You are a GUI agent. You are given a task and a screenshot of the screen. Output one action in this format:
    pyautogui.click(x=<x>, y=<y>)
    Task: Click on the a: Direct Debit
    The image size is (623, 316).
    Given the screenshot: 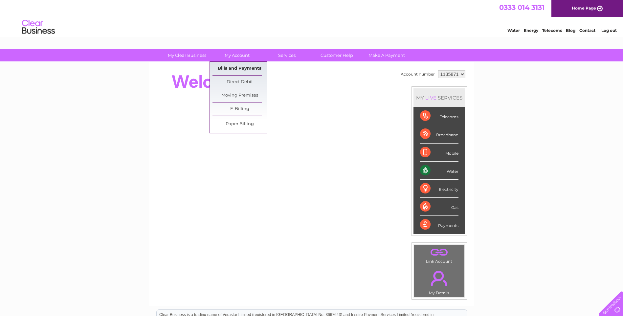 What is the action you would take?
    pyautogui.click(x=239, y=82)
    